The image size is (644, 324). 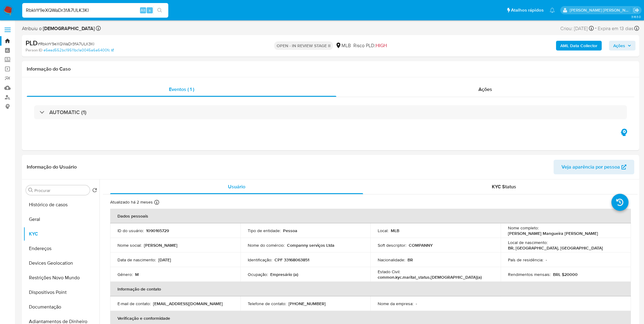 What do you see at coordinates (157, 230) in the screenshot?
I see `p: 1090165729` at bounding box center [157, 230].